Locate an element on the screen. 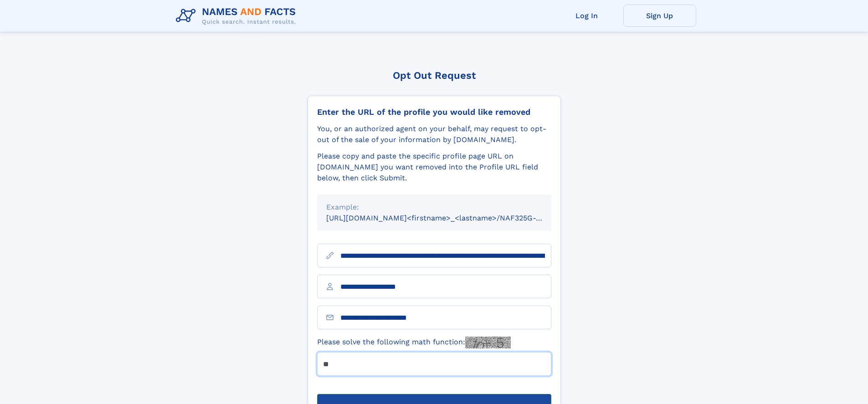 This screenshot has height=404, width=868. img: Logo Names and Facts is located at coordinates (238, 16).